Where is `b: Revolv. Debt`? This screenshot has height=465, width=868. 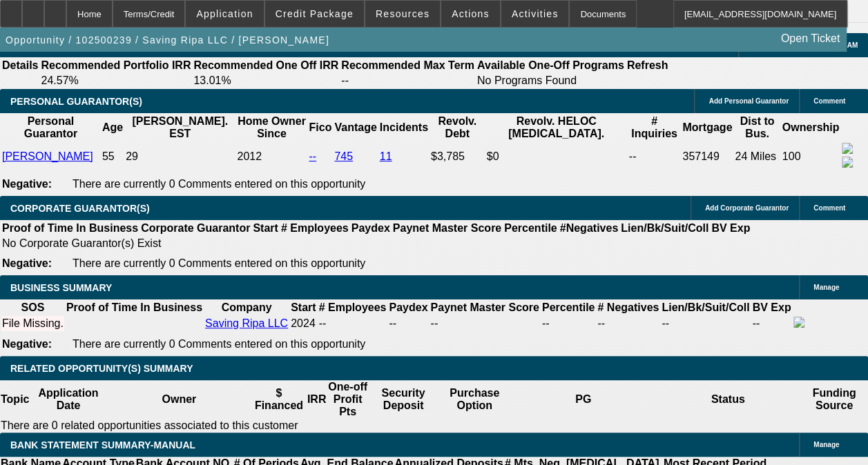
b: Revolv. Debt is located at coordinates (457, 127).